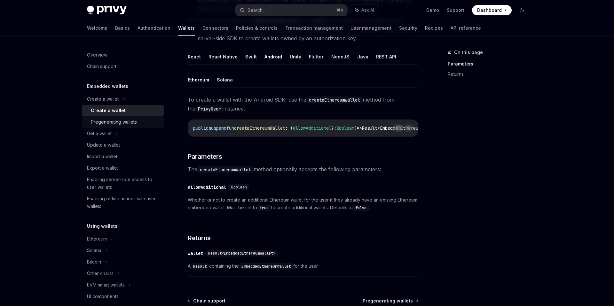 Image resolution: width=614 pixels, height=306 pixels. What do you see at coordinates (303, 266) in the screenshot?
I see `span: A containing the for the user.` at bounding box center [303, 266].